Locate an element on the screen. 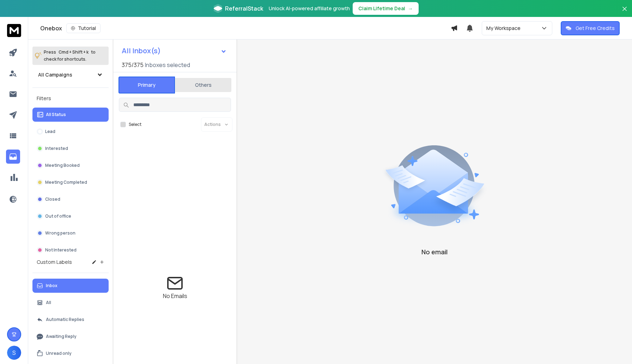 The width and height of the screenshot is (632, 364). p: Out of office is located at coordinates (58, 216).